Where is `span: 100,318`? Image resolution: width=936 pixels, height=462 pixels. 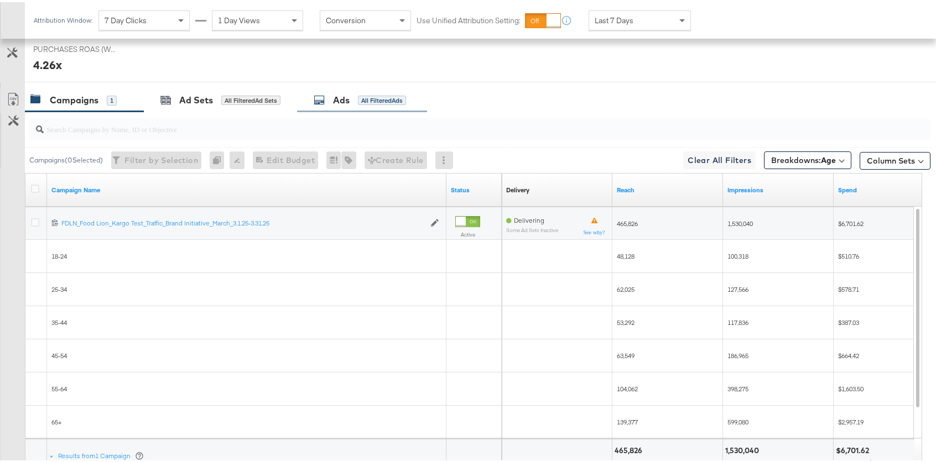 span: 100,318 is located at coordinates (738, 254).